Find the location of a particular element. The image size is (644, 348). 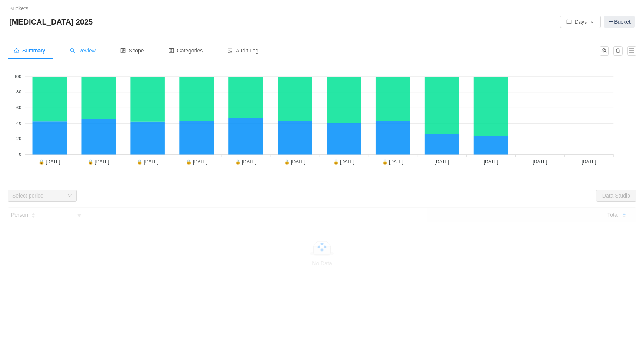

a: Buckets is located at coordinates (19, 8).